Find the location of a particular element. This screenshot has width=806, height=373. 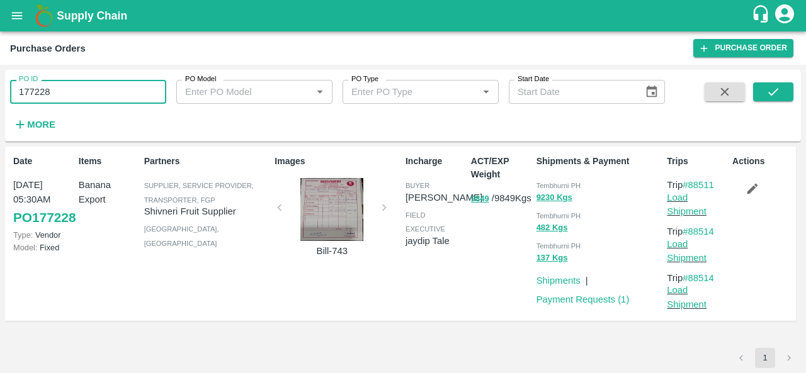

p: jaydip Tale is located at coordinates (436, 241).